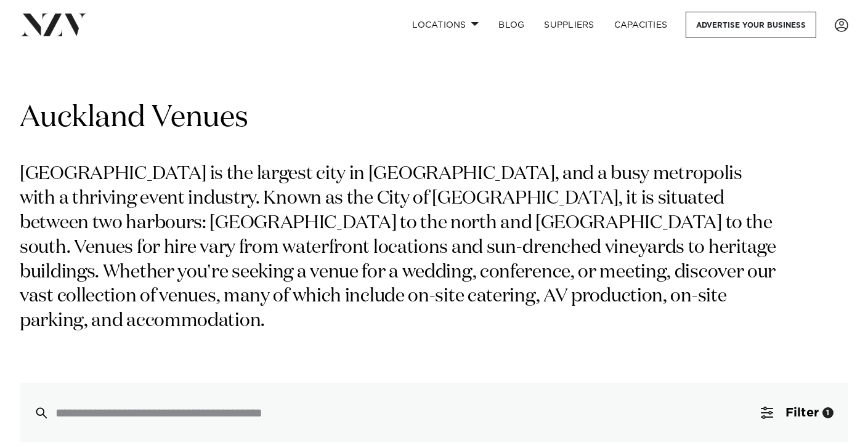  I want to click on a: Locations, so click(445, 24).